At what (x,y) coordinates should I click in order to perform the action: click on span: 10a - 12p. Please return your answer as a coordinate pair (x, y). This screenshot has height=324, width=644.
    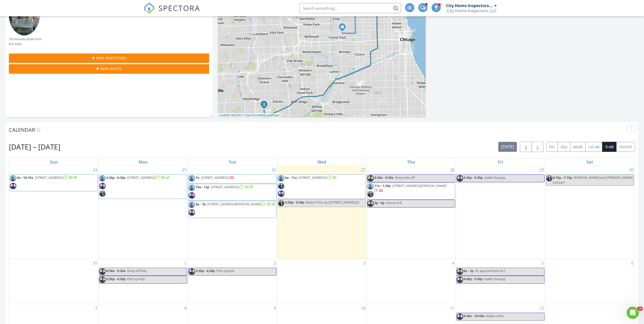
    Looking at the image, I should click on (202, 187).